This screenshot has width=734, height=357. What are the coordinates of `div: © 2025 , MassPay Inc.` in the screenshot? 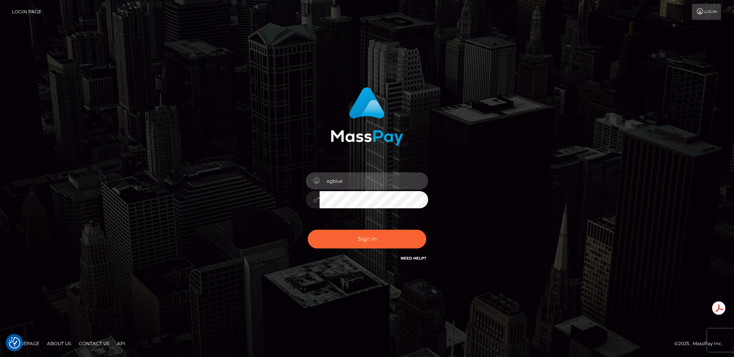 It's located at (701, 344).